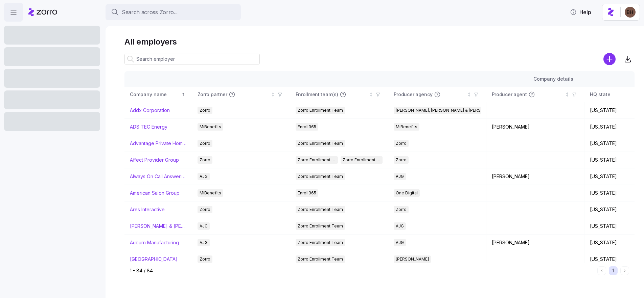 This screenshot has width=644, height=298. Describe the element at coordinates (580, 12) in the screenshot. I see `span: Help` at that location.